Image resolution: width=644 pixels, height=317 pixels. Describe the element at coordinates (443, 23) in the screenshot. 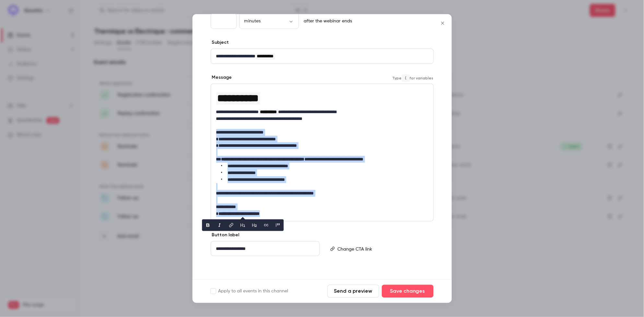

I see `button: Close` at that location.